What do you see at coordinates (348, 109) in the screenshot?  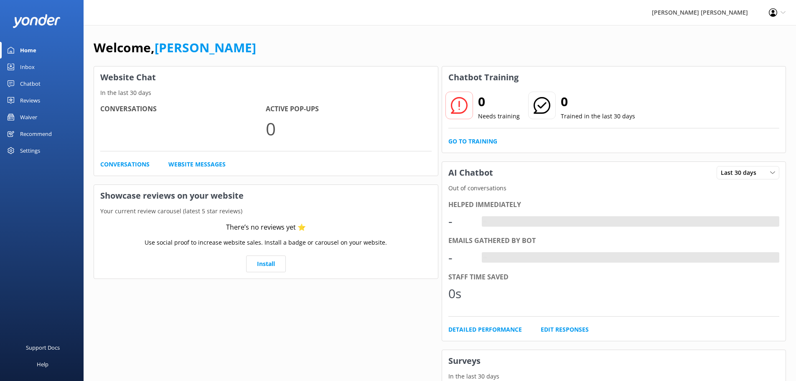 I see `h4: Active Pop-ups` at bounding box center [348, 109].